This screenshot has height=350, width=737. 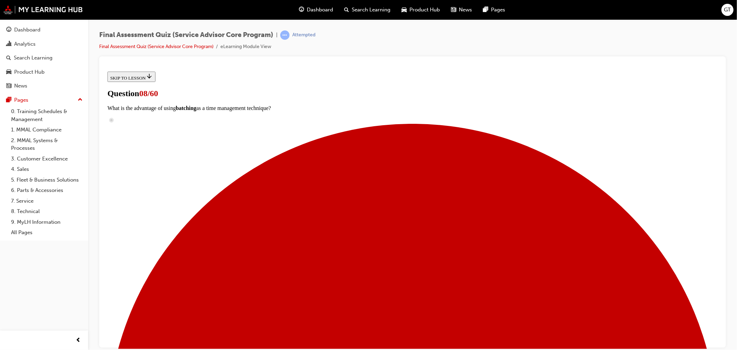 I want to click on a: guage-iconDashboard, so click(x=316, y=10).